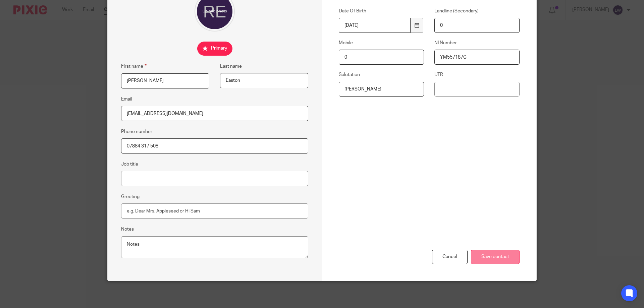 The width and height of the screenshot is (644, 308). Describe the element at coordinates (381, 11) in the screenshot. I see `label: Date Of Birth` at that location.